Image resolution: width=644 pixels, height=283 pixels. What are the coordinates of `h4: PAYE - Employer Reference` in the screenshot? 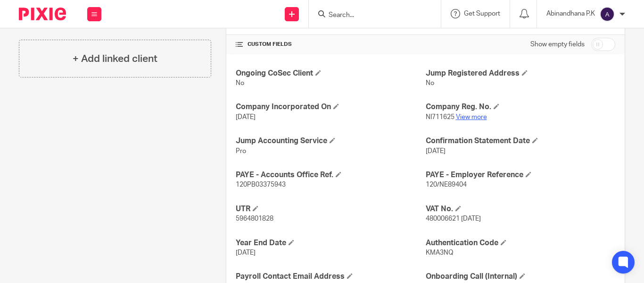 It's located at (521, 175).